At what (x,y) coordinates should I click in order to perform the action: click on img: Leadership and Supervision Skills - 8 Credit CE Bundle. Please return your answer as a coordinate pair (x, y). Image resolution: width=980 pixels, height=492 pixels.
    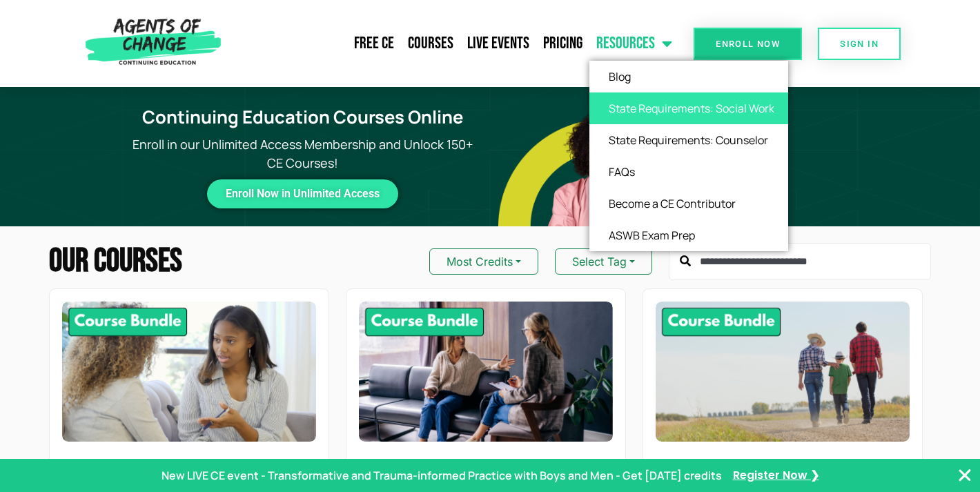
    Looking at the image, I should click on (486, 372).